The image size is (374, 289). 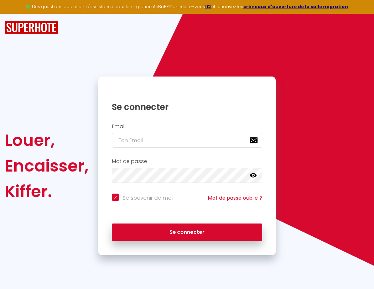 What do you see at coordinates (47, 166) in the screenshot?
I see `div: Encaisser,` at bounding box center [47, 166].